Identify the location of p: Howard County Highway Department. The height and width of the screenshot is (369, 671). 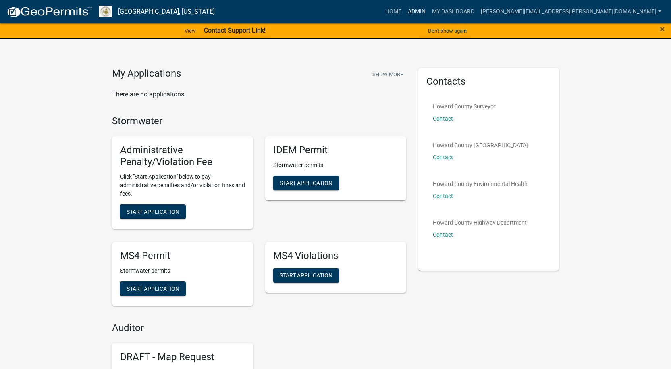
(480, 223).